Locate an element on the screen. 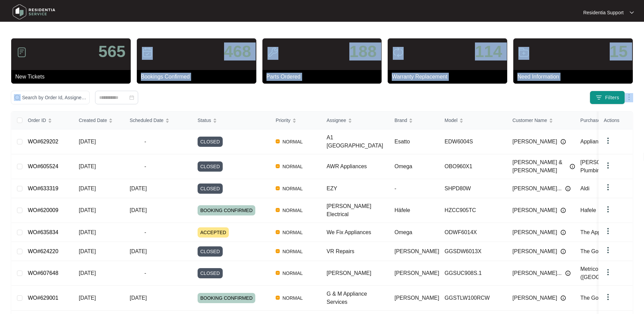  th: Customer Name is located at coordinates (541, 120).